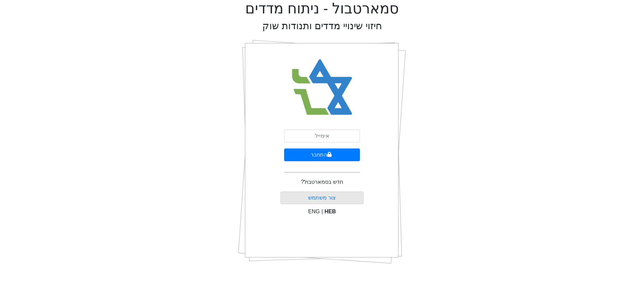  I want to click on h2: חיזוי שינויי מדדים ותנודות שוק, so click(322, 26).